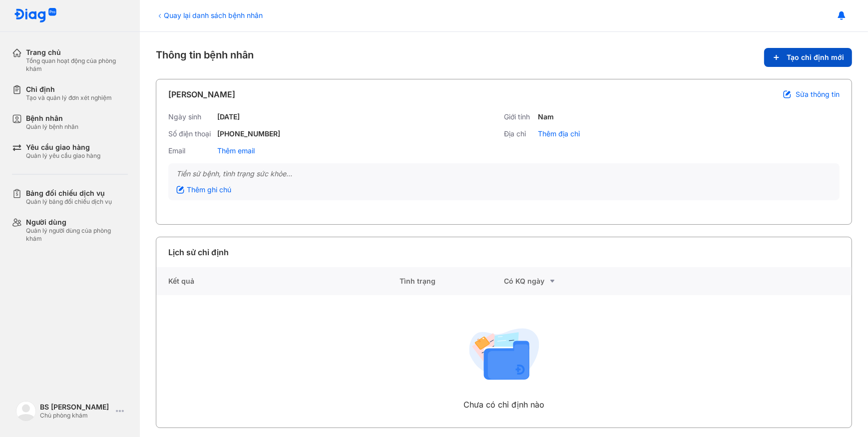 This screenshot has width=868, height=437. What do you see at coordinates (559, 134) in the screenshot?
I see `div: Thêm địa chỉ` at bounding box center [559, 134].